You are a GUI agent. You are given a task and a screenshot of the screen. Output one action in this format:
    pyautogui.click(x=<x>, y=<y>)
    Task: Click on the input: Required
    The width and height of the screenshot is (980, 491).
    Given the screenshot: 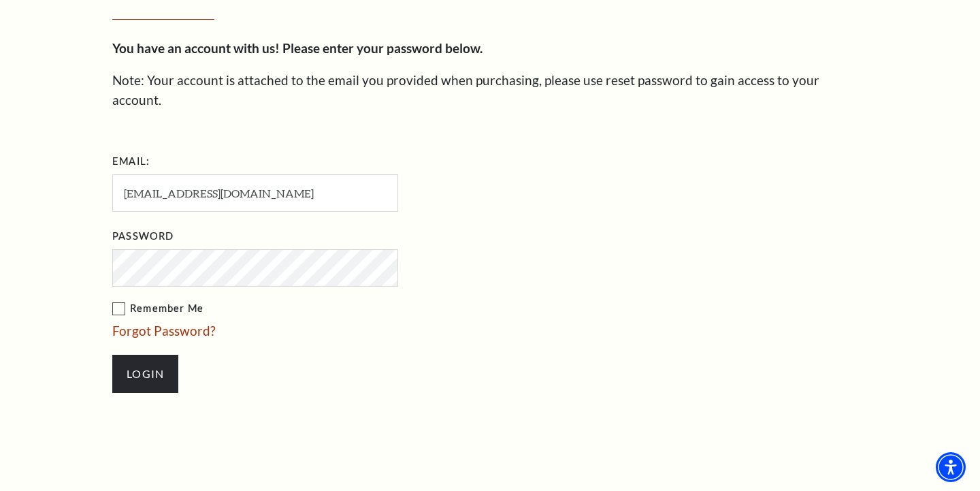 What is the action you would take?
    pyautogui.click(x=255, y=193)
    